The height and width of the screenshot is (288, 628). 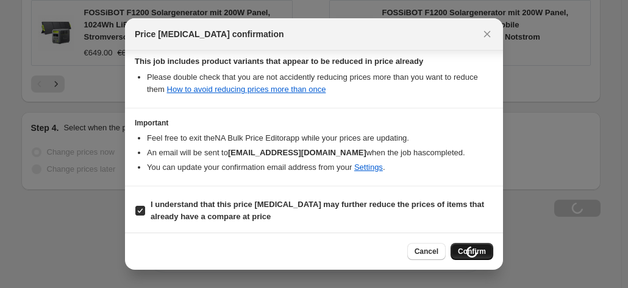 What do you see at coordinates (314, 123) in the screenshot?
I see `h3: Important` at bounding box center [314, 123].